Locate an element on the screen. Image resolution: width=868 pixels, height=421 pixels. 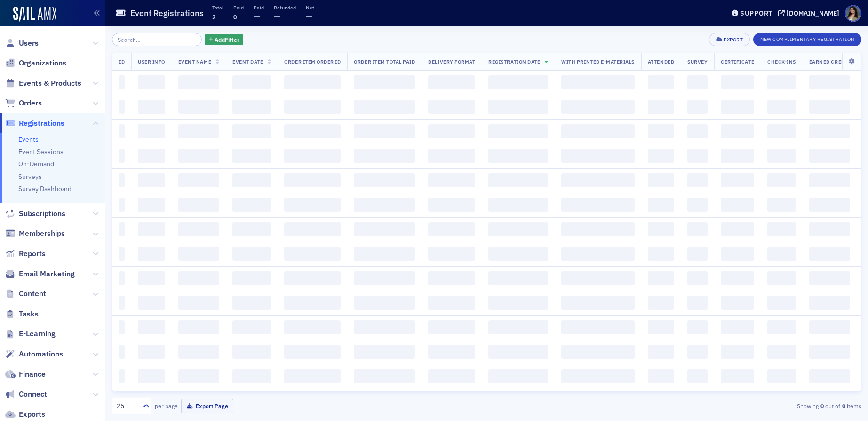
a: Events is located at coordinates (28, 139).